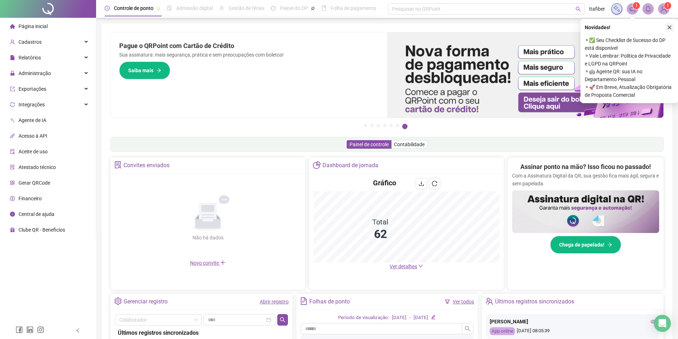  I want to click on span: Agente de IA, so click(32, 120).